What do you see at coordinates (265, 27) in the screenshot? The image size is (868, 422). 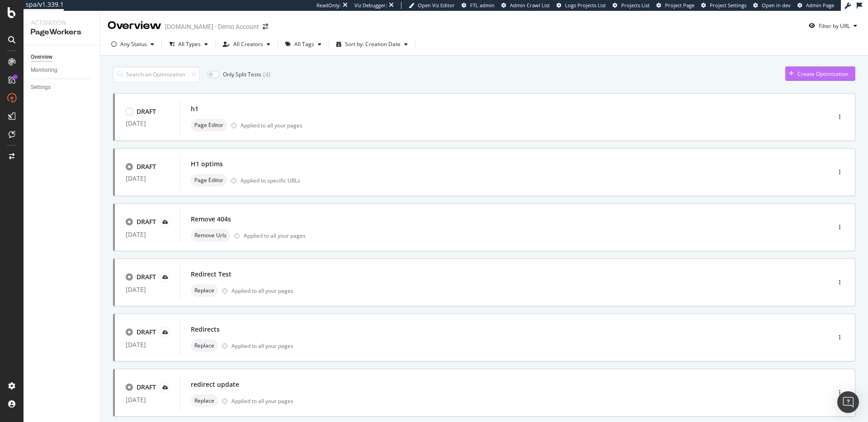 I see `div: arrow-right-arrow-left` at bounding box center [265, 27].